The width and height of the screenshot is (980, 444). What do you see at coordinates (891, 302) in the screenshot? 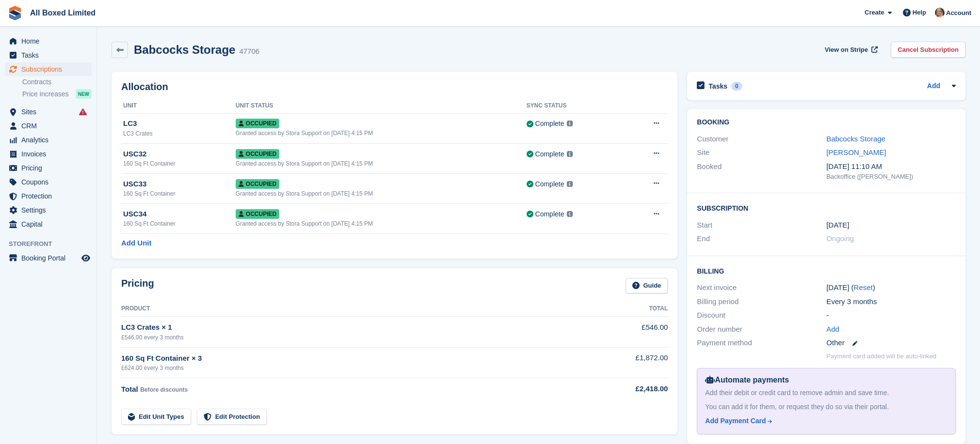
I see `div: Every 3 months` at bounding box center [891, 302].